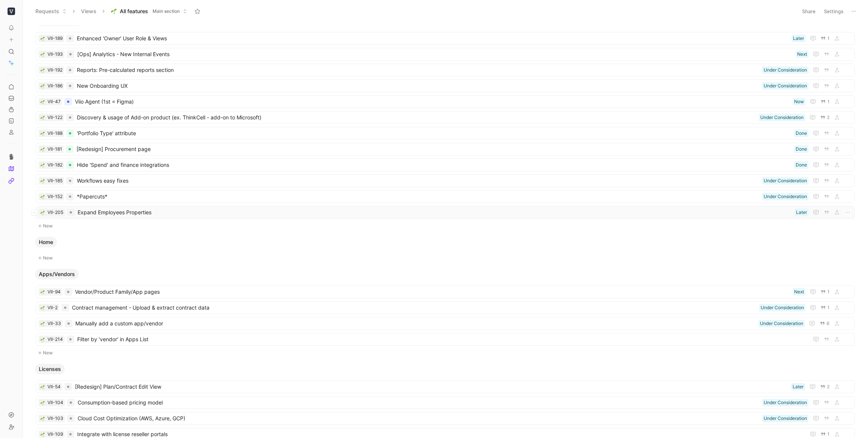 The height and width of the screenshot is (438, 868). What do you see at coordinates (434, 165) in the screenshot?
I see `span: Hide 'Spend' and finance integrations` at bounding box center [434, 165].